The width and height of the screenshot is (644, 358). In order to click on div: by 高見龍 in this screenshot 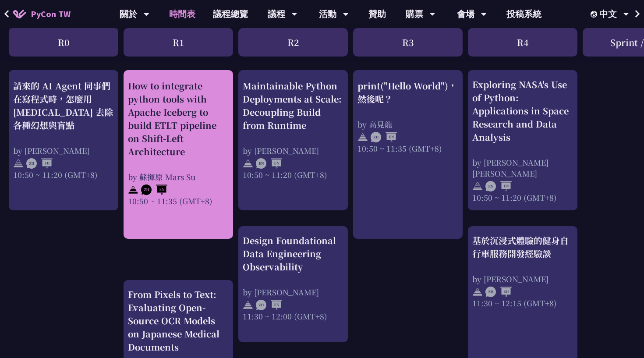, I will do `click(408, 124)`.